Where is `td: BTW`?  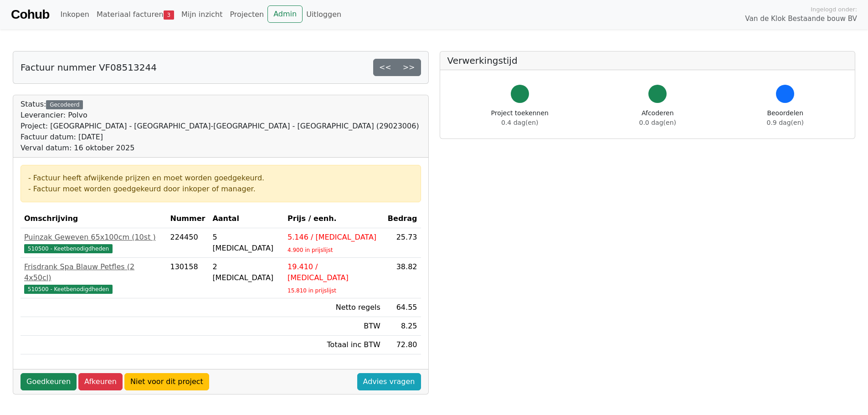 td: BTW is located at coordinates (334, 326).